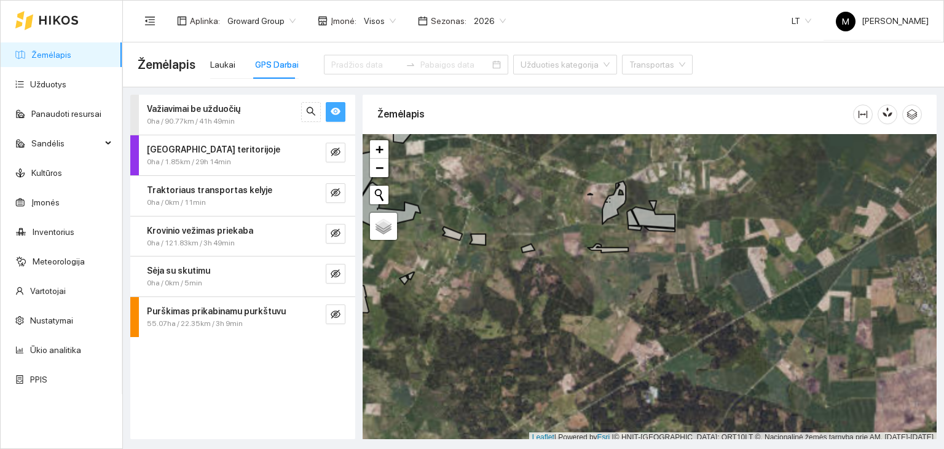  What do you see at coordinates (449, 21) in the screenshot?
I see `span: Sezonas :` at bounding box center [449, 21].